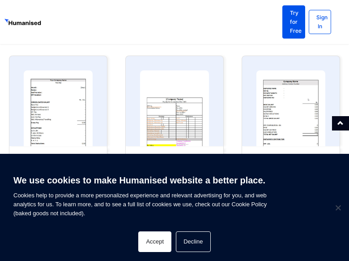  Describe the element at coordinates (320, 22) in the screenshot. I see `a: Sign In` at that location.